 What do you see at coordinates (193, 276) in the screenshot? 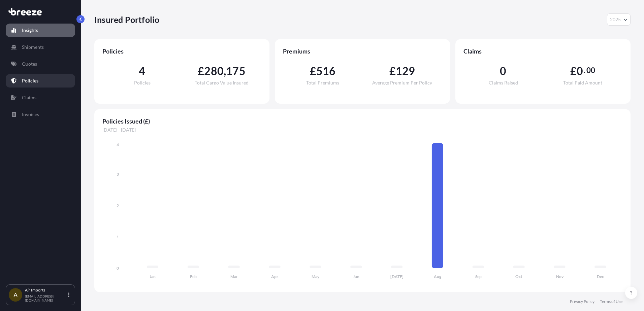
I see `tspan: Feb` at bounding box center [193, 276].